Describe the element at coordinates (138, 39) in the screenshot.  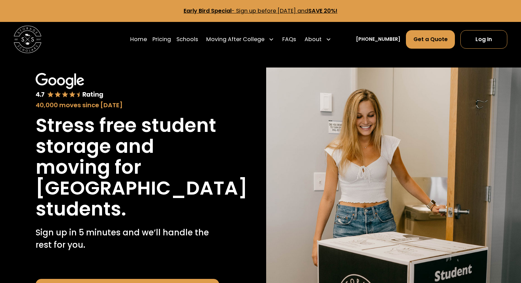
I see `a: Home` at that location.